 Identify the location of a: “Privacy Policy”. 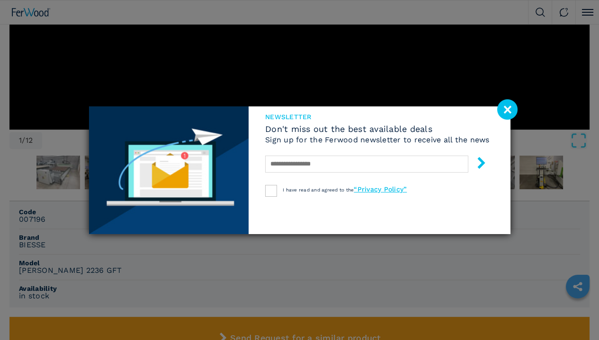
(380, 189).